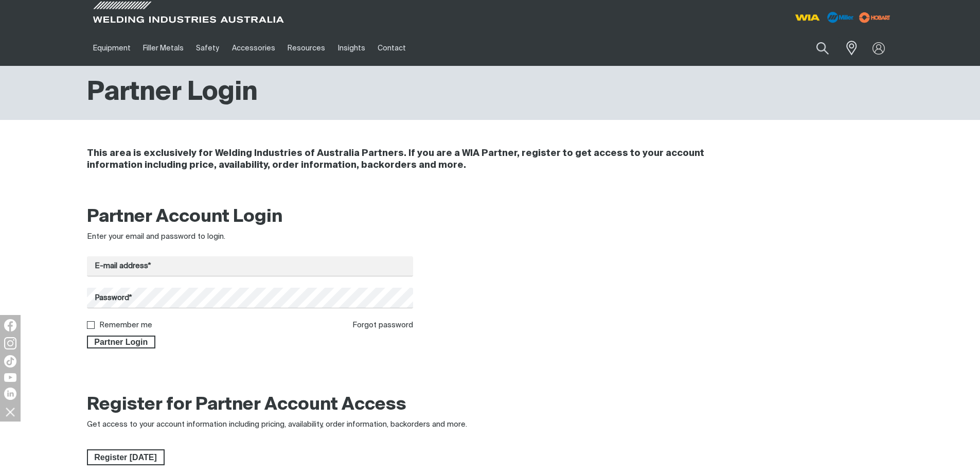 The height and width of the screenshot is (473, 980). I want to click on span: Get access to your account information including pricing, availability, order information, backor..., so click(277, 424).